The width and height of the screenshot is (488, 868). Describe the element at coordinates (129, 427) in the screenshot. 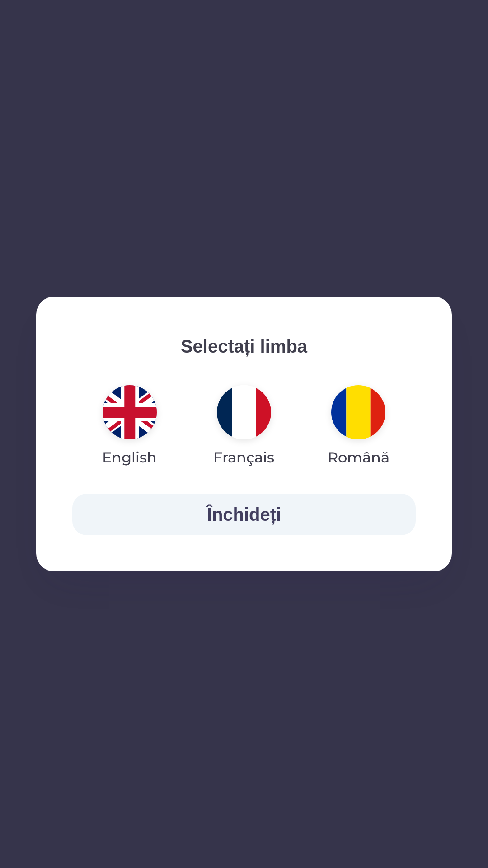

I see `button: English` at that location.